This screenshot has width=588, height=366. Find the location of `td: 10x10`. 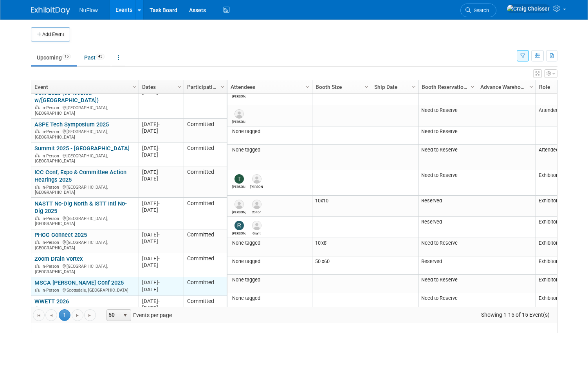

td: 10x10 is located at coordinates (341, 206).